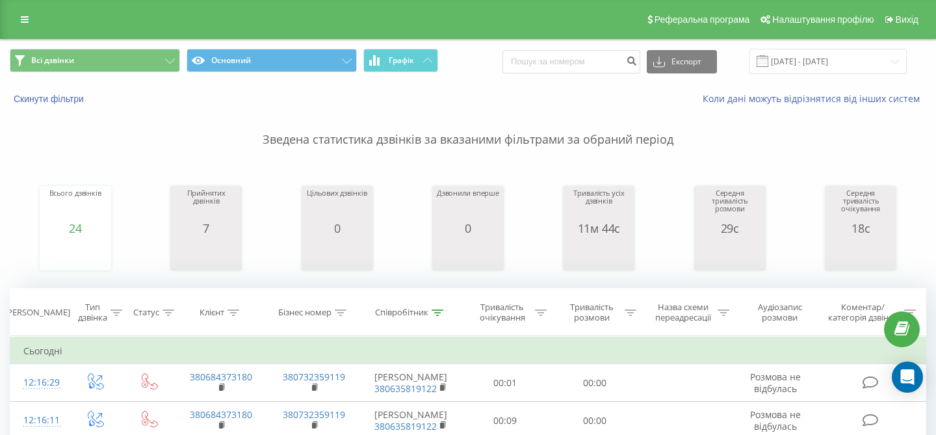 This screenshot has width=936, height=435. I want to click on div: 11м 44с, so click(599, 228).